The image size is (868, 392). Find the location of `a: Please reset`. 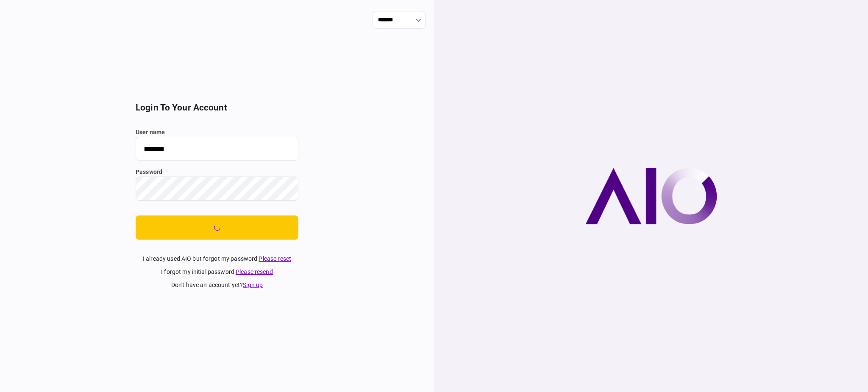

a: Please reset is located at coordinates (275, 259).